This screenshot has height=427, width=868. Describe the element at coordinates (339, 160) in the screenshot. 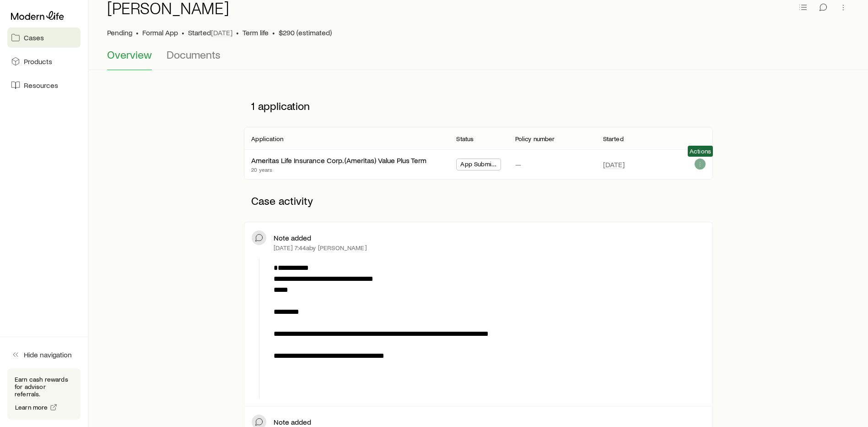

I see `a: Ameritas Life Insurance Corp. (Ameritas) Value Plus Term` at that location.